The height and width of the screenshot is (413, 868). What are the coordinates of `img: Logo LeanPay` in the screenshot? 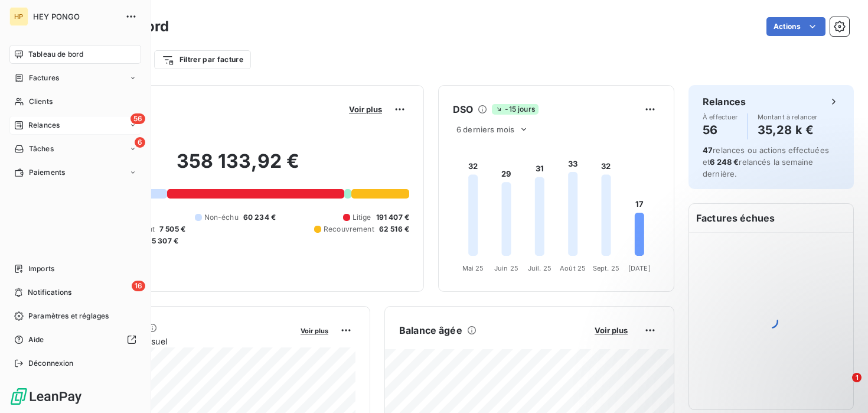 It's located at (46, 397).